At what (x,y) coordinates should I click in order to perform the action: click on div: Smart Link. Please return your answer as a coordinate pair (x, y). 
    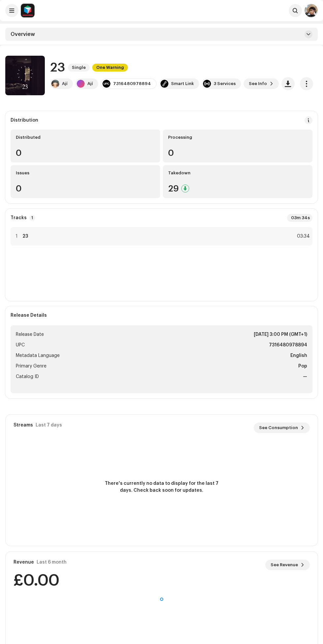
    Looking at the image, I should click on (182, 84).